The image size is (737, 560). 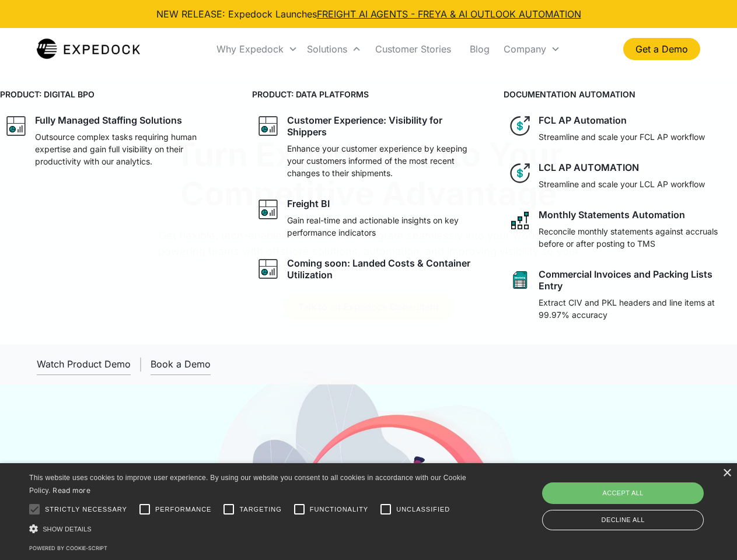 What do you see at coordinates (339, 509) in the screenshot?
I see `span: Functionality` at bounding box center [339, 509].